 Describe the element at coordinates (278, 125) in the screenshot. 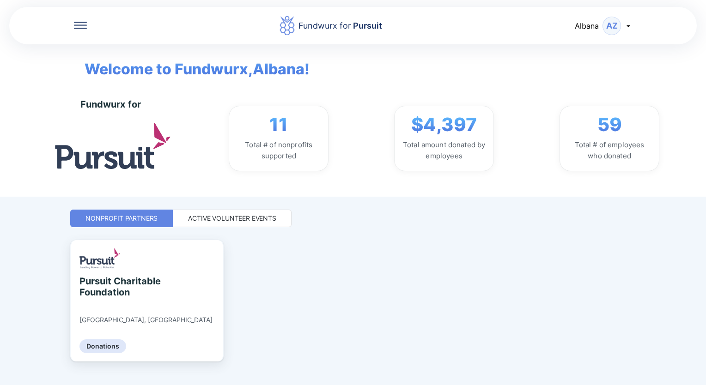

I see `span: 11` at that location.